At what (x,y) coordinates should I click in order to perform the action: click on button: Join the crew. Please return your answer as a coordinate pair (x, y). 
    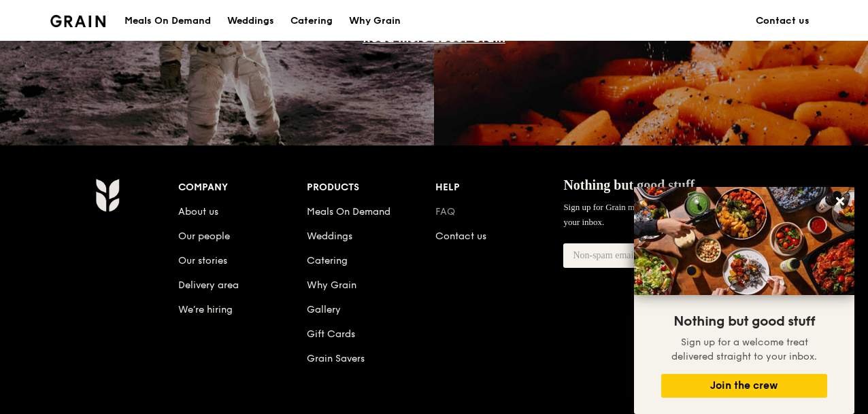
    Looking at the image, I should click on (744, 385).